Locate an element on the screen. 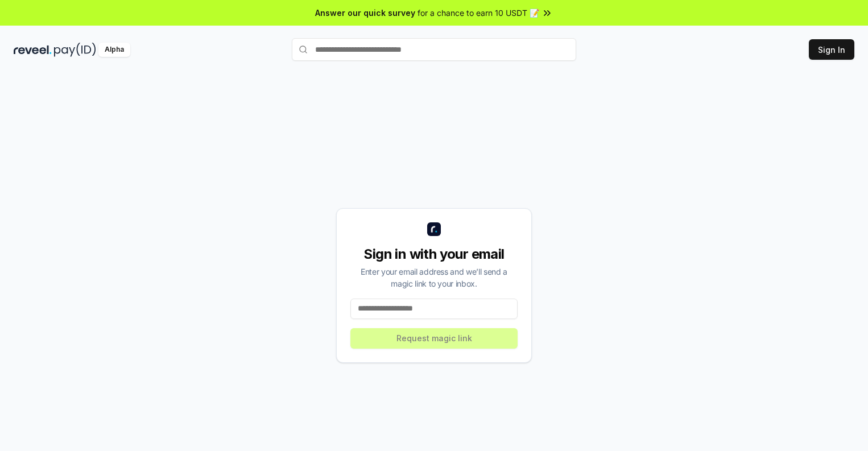  div: Alpha is located at coordinates (114, 49).